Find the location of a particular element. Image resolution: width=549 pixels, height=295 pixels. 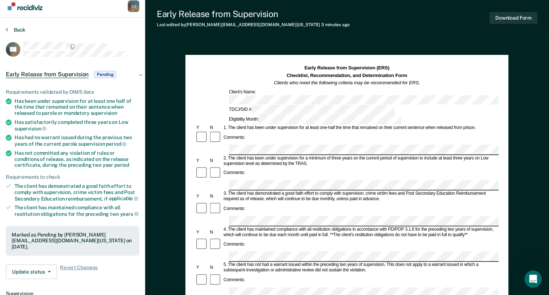

div: Requirements validated by OIMS data is located at coordinates (73, 92).